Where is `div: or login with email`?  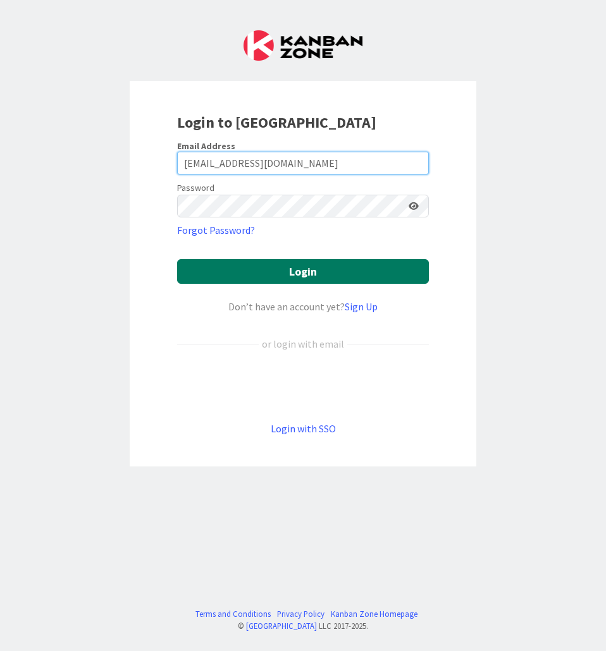
div: or login with email is located at coordinates (303, 344).